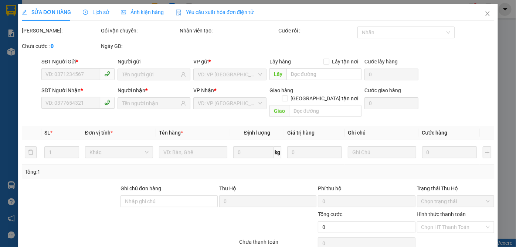  I want to click on label: Cước lấy hàng, so click(381, 62).